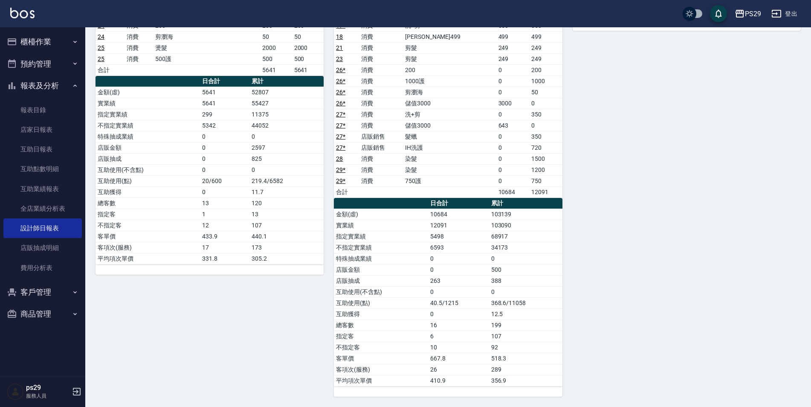 The width and height of the screenshot is (811, 407). What do you see at coordinates (450, 181) in the screenshot?
I see `td: 750護` at bounding box center [450, 181].